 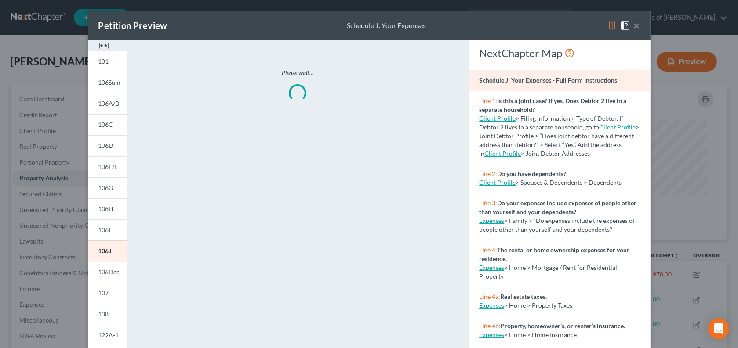 I want to click on a: 106H, so click(x=107, y=209).